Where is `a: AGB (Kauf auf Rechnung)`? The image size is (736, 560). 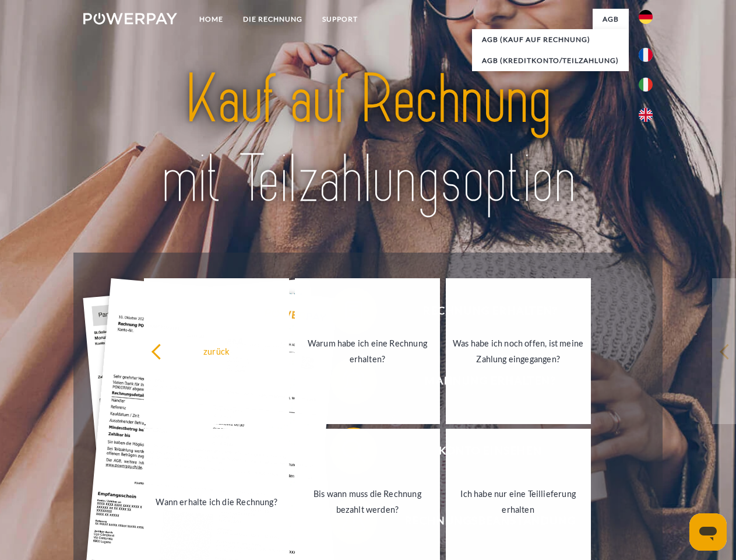
a: AGB (Kauf auf Rechnung) is located at coordinates (550, 40).